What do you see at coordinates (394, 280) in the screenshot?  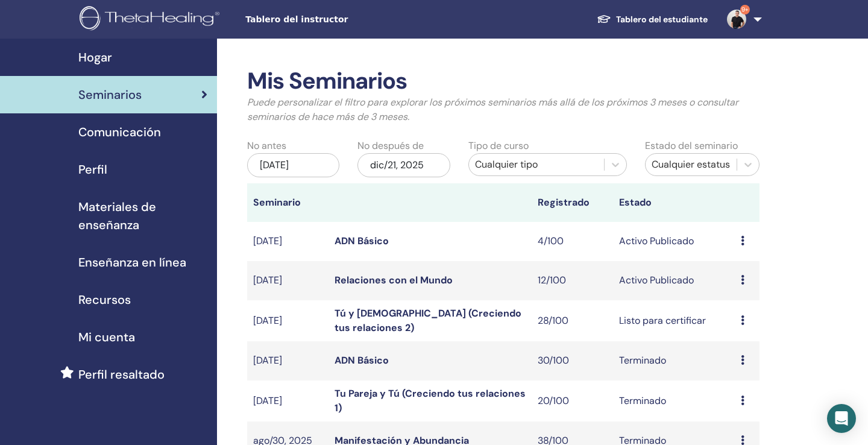 I see `a: Relaciones con el Mundo` at bounding box center [394, 280].